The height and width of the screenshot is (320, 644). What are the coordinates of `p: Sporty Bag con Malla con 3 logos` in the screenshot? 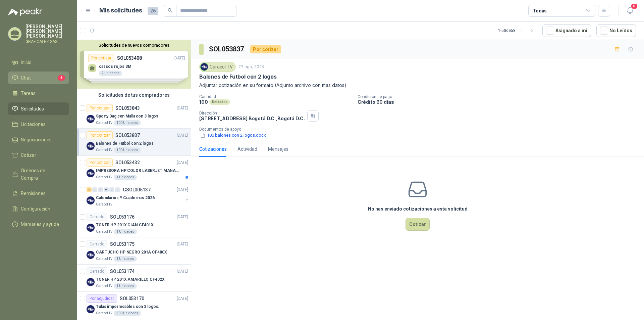 It's located at (127, 116).